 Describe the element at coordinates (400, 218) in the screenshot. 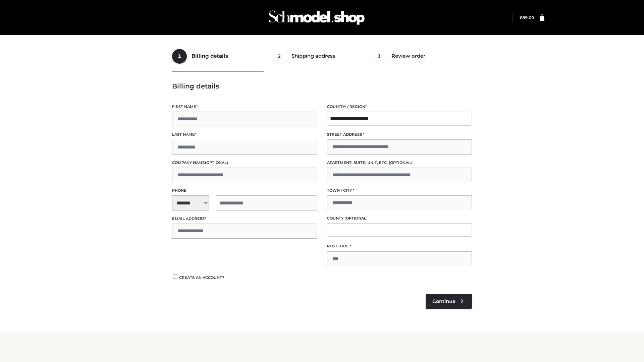

I see `label: County` at that location.